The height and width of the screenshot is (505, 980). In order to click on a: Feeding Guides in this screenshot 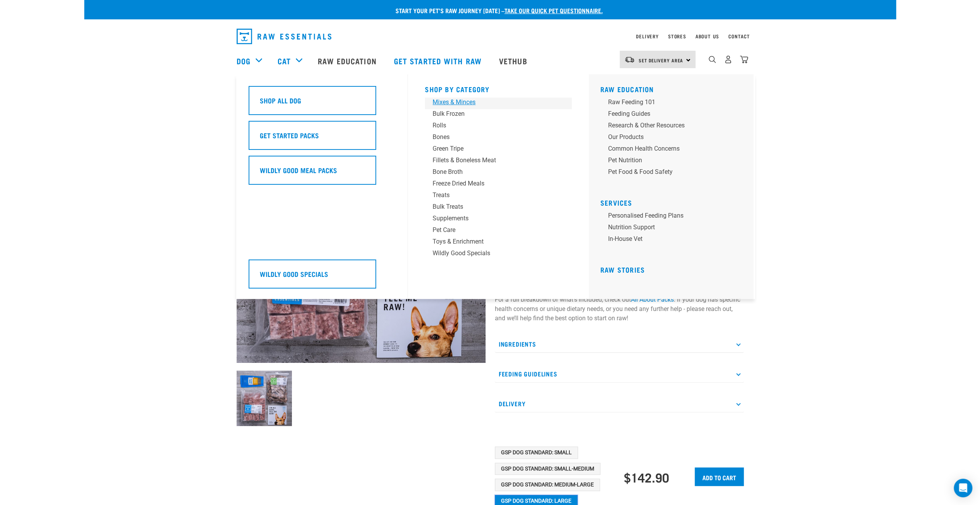, I will do `click(674, 115)`.